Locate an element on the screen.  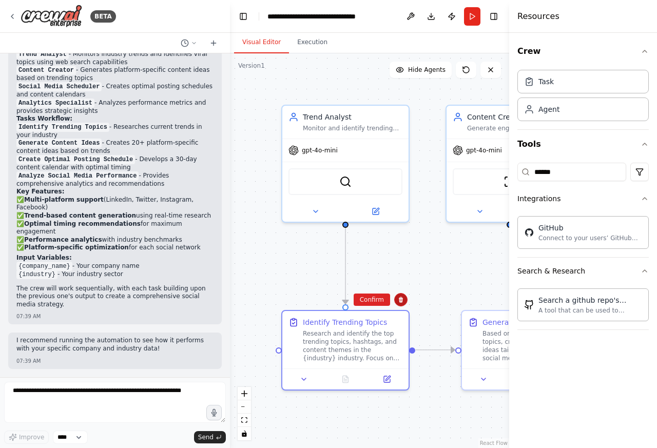
div: GitHub is located at coordinates (590, 228).